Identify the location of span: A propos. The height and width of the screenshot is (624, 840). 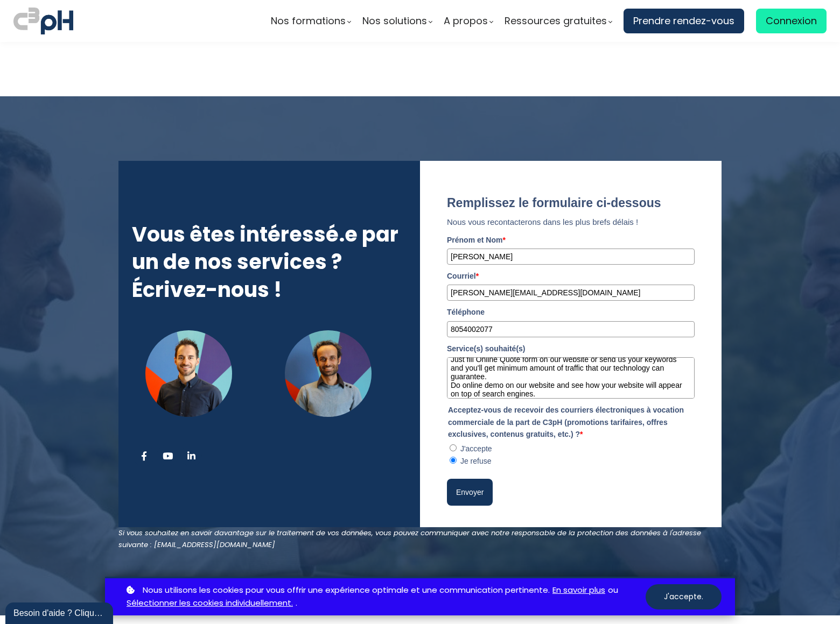
(466, 21).